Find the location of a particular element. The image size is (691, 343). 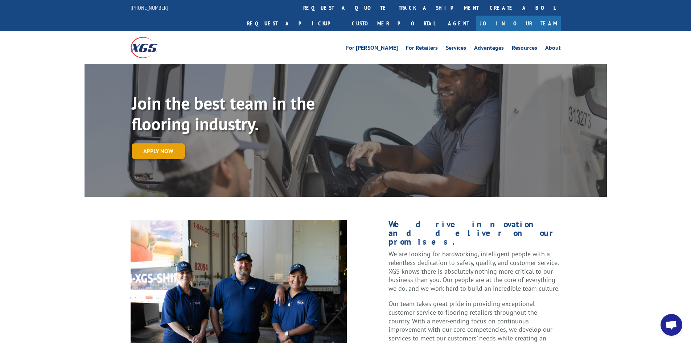

a: Open chat is located at coordinates (671, 325).